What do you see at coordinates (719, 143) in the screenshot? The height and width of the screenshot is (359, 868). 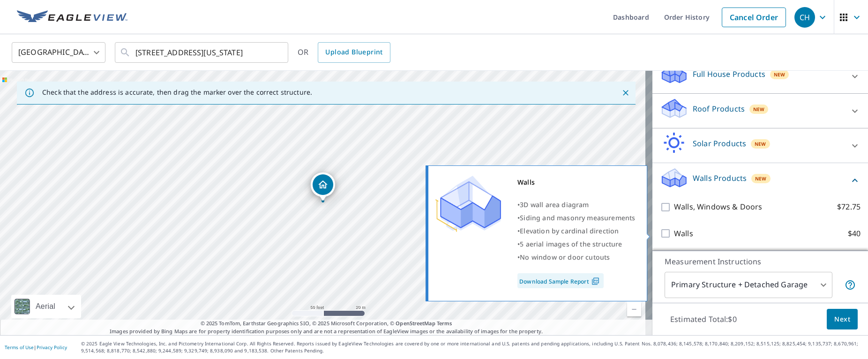 I see `p: Solar Products` at bounding box center [719, 143].